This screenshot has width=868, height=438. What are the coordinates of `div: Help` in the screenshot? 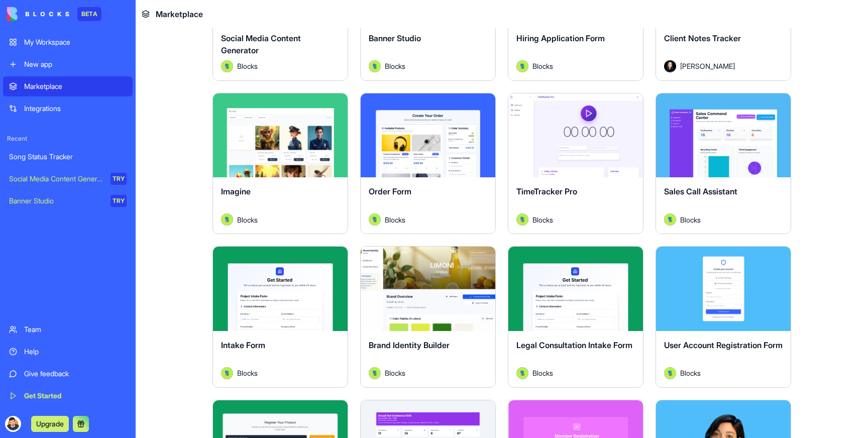 It's located at (75, 352).